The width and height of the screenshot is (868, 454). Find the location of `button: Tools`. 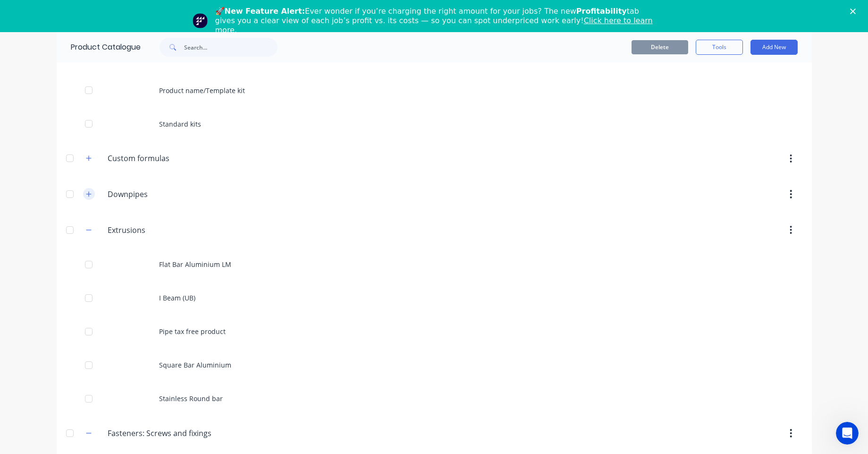

button: Tools is located at coordinates (719, 47).